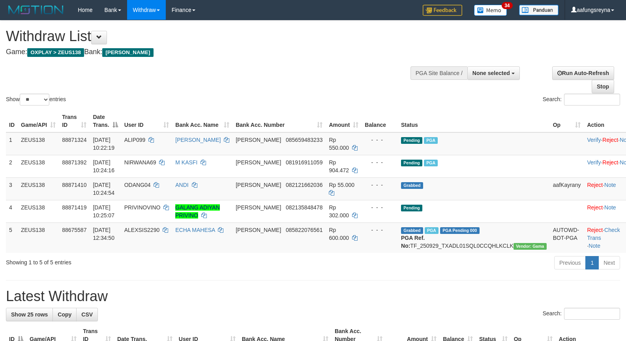 This screenshot has width=626, height=341. What do you see at coordinates (143, 207) in the screenshot?
I see `span: PRIVINOVINO` at bounding box center [143, 207].